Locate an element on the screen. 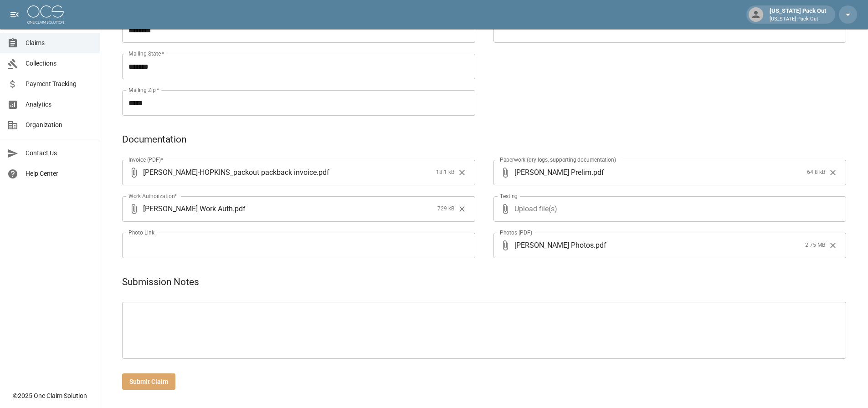  span: 64.8 kB is located at coordinates (816, 172).